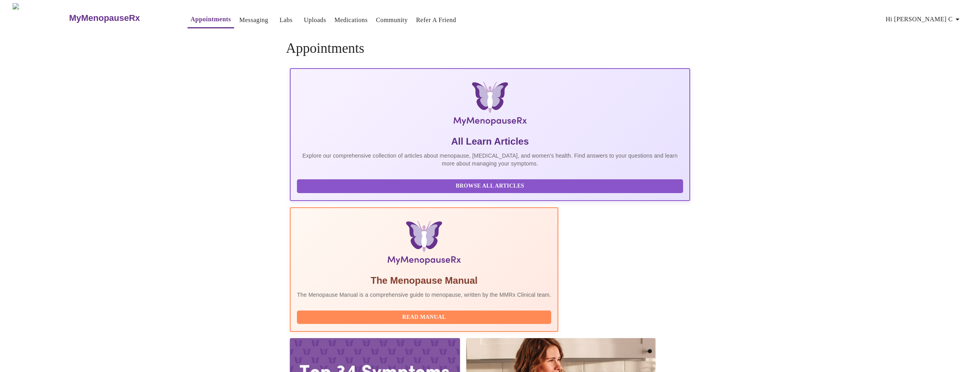  I want to click on img: Menopause Manual, so click(424, 245).